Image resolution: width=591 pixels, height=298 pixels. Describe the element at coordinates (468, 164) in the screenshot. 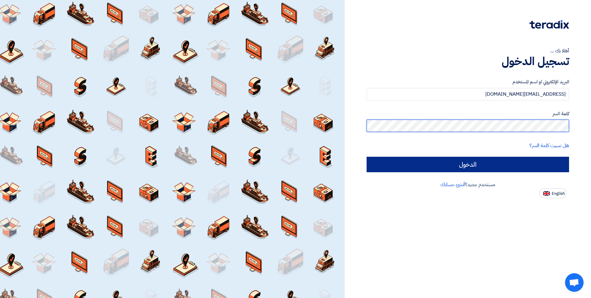

I see `input: الدخول` at that location.